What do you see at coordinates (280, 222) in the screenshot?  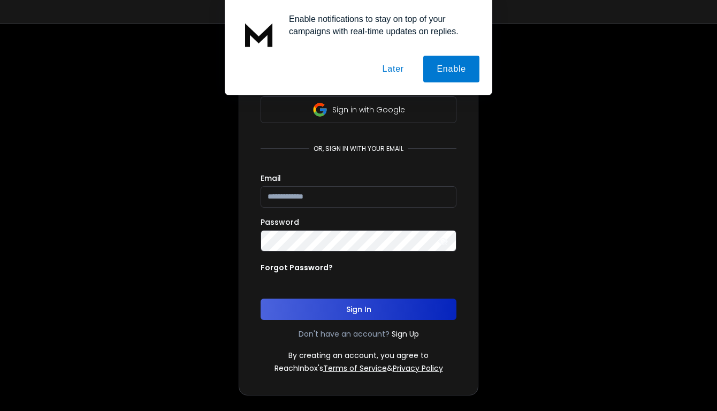 I see `label: Password` at bounding box center [280, 222].